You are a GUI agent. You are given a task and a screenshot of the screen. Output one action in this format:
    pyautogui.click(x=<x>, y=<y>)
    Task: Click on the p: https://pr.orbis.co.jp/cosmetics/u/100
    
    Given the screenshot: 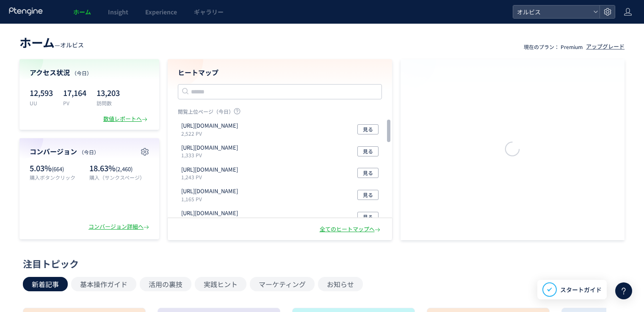 What is the action you would take?
    pyautogui.click(x=210, y=170)
    